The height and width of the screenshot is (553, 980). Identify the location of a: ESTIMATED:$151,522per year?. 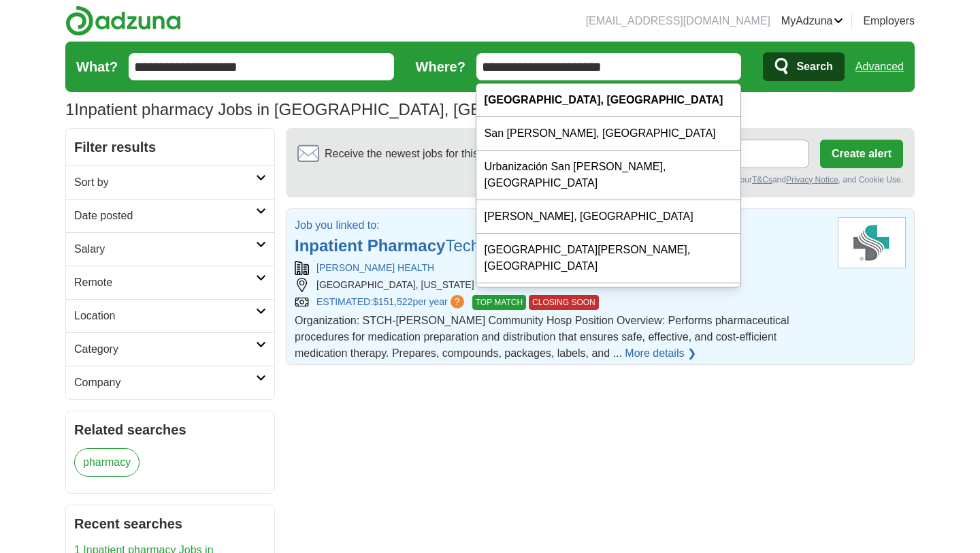
(391, 303).